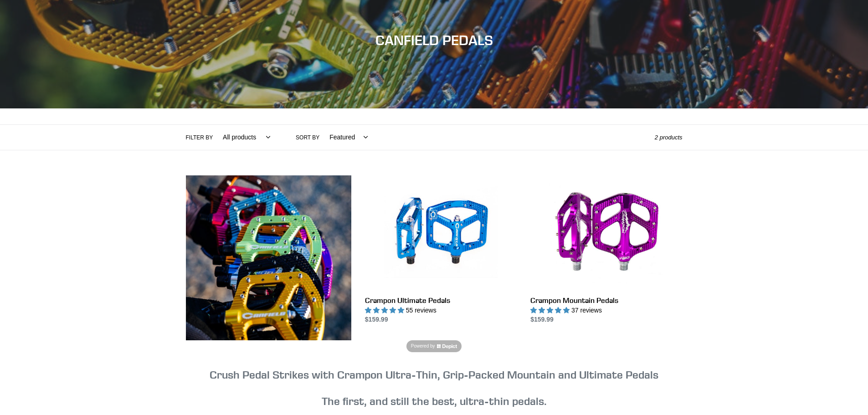 Image resolution: width=868 pixels, height=415 pixels. What do you see at coordinates (434, 374) in the screenshot?
I see `strong: Crush Pedal Strikes with Crampon Ultra-Thin, Grip-Packed Mountain and Ultimate Pedals` at bounding box center [434, 374].